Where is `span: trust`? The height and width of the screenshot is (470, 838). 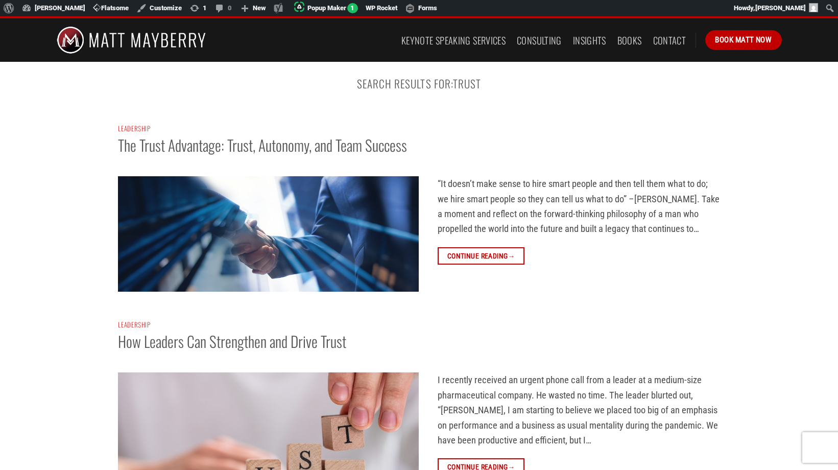 span: trust is located at coordinates (467, 83).